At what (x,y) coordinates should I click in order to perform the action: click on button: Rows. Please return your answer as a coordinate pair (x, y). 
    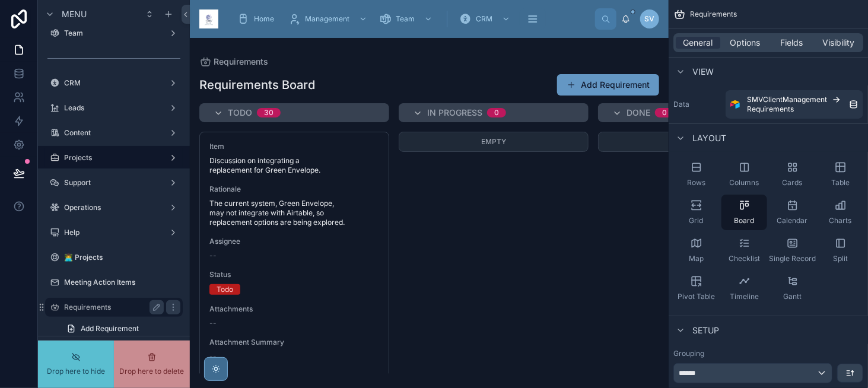
    Looking at the image, I should click on (696, 174).